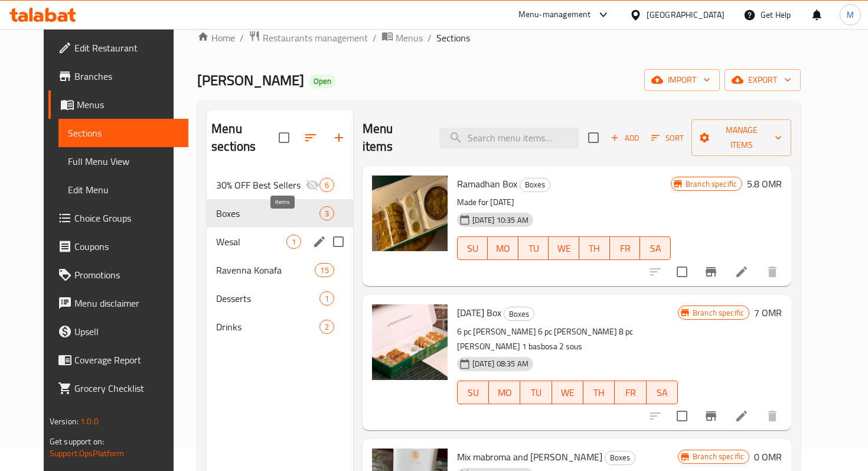 The image size is (868, 471). What do you see at coordinates (77, 441) in the screenshot?
I see `span: Get support on:` at bounding box center [77, 441].